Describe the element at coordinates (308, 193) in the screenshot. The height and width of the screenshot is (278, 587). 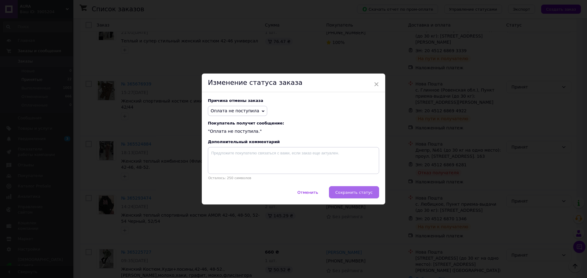
I see `span: Отменить` at that location.